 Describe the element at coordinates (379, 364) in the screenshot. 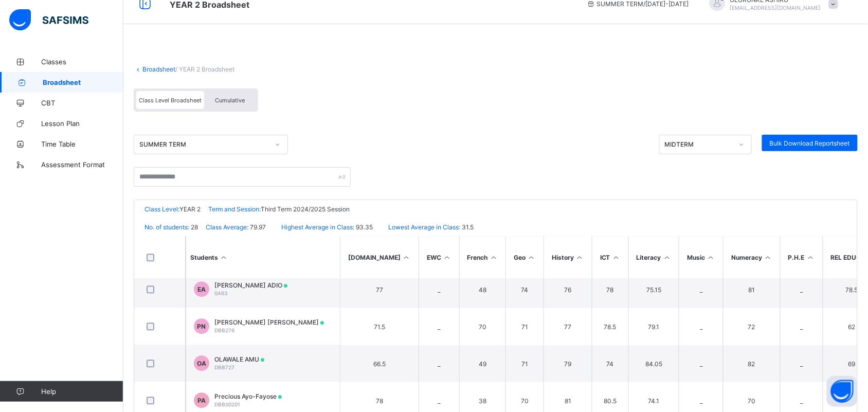

I see `td: 66.5` at that location.